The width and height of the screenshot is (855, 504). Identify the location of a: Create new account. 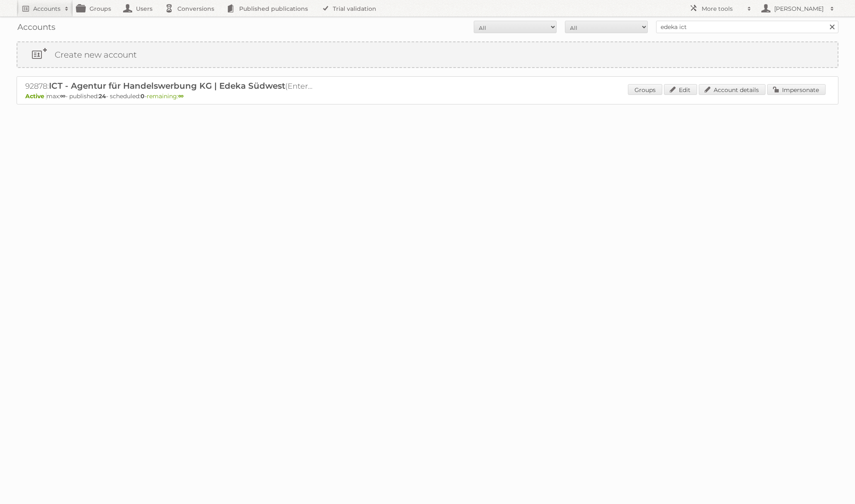
(427, 55).